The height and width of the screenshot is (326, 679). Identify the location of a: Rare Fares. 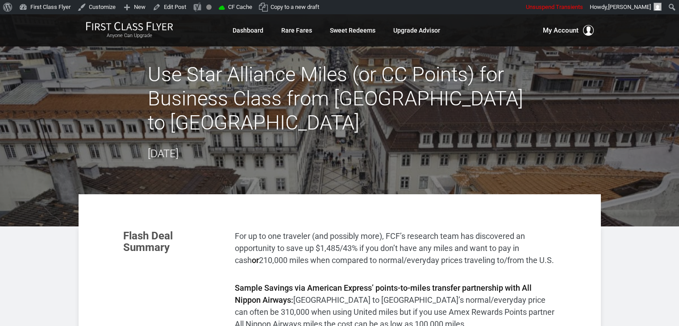
(296, 30).